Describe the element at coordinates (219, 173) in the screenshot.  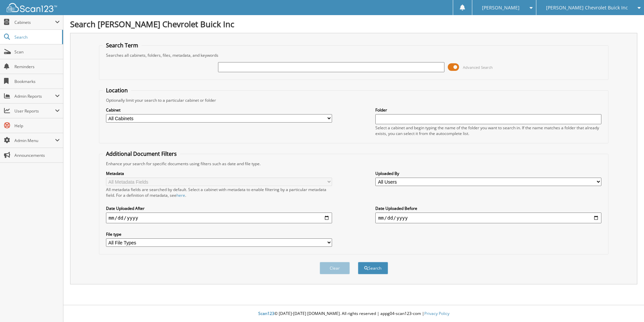
I see `label: Metadata` at that location.